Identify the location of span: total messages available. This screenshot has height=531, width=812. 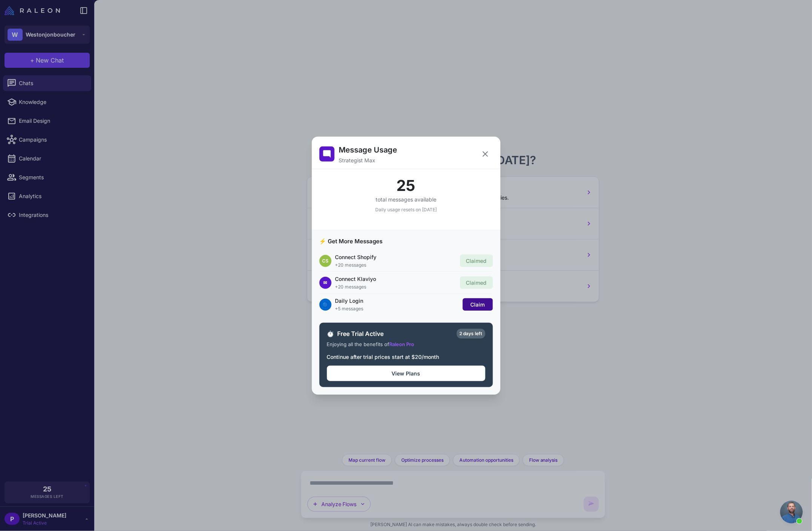
(406, 199).